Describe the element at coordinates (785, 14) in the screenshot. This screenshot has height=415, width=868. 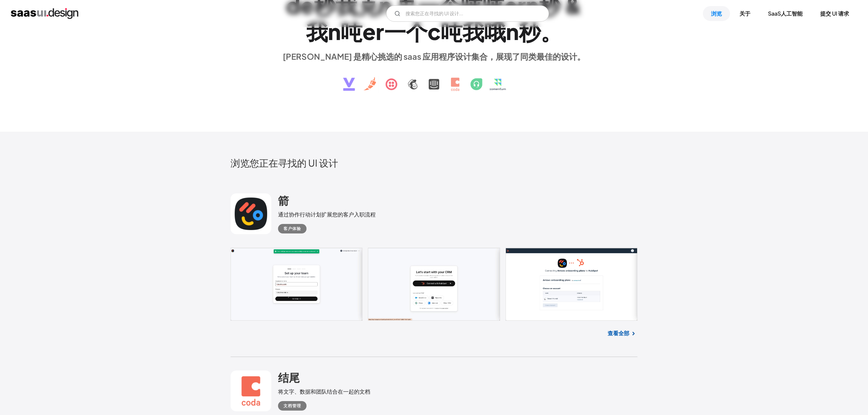
I see `a: SaaS人工智能` at that location.